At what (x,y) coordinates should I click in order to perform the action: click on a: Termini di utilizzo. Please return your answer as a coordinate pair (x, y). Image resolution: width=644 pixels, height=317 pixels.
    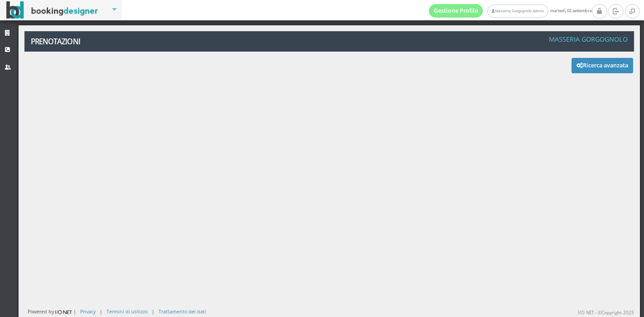
    Looking at the image, I should click on (127, 311).